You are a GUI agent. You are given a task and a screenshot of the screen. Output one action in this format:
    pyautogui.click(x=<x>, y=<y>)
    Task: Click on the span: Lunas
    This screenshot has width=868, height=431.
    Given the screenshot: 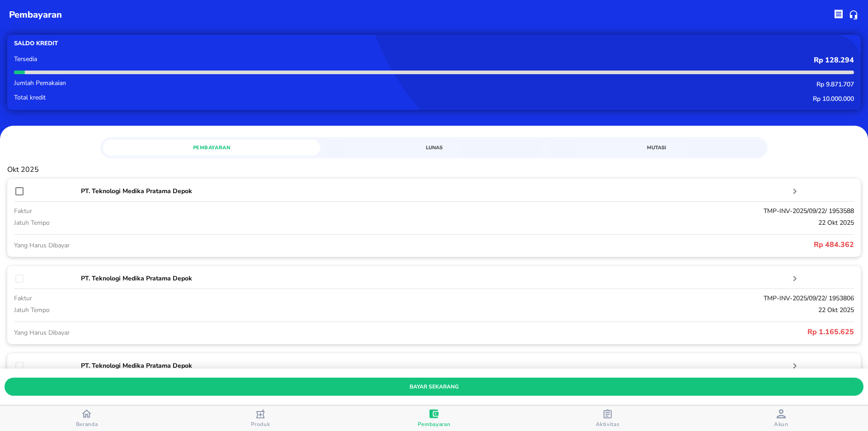 What is the action you would take?
    pyautogui.click(x=434, y=148)
    